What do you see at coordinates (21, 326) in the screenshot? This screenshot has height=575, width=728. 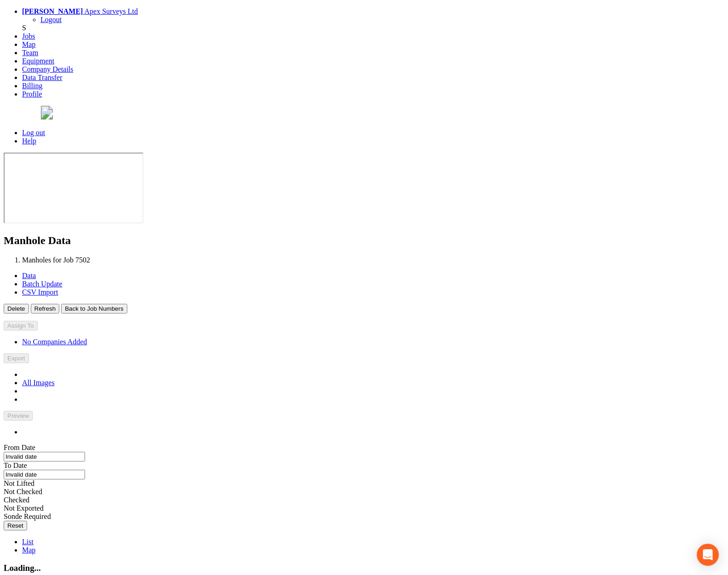 I see `button: Assign To` at bounding box center [21, 326].